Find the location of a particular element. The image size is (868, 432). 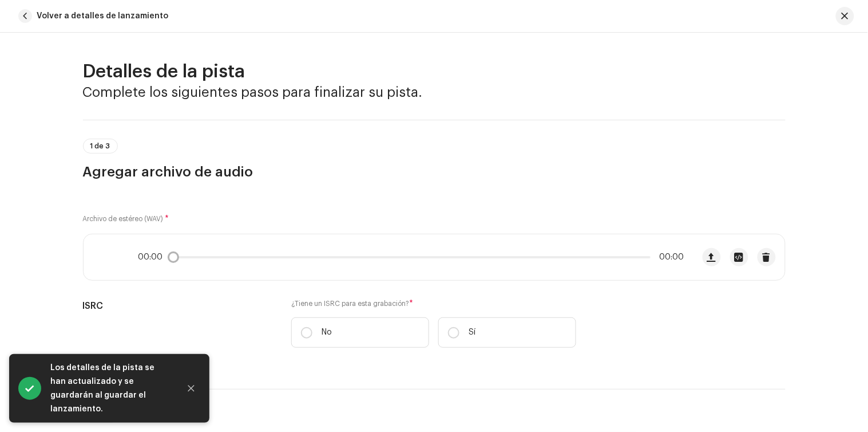

button: Cerca is located at coordinates (191, 388).